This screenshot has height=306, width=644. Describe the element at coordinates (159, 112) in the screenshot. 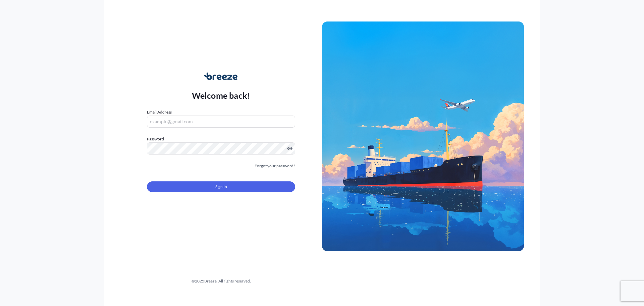

I see `label: Email Address` at that location.